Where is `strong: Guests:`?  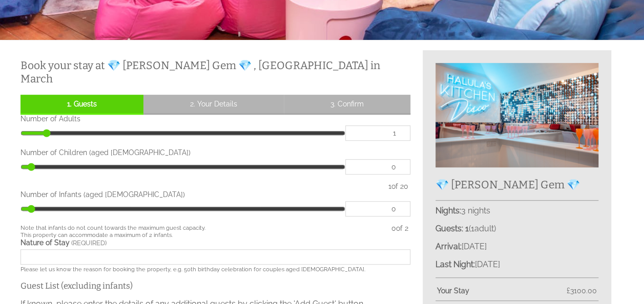
strong: Guests: is located at coordinates (450, 229).